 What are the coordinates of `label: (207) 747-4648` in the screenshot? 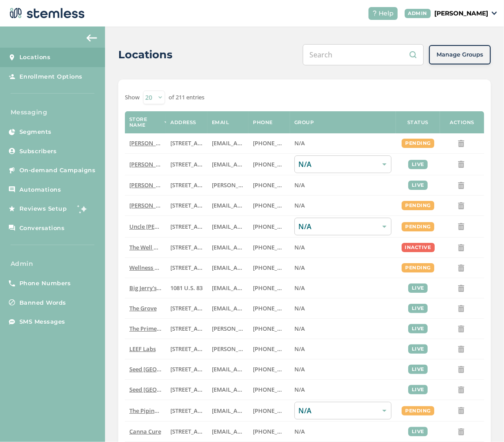 It's located at (269, 369).